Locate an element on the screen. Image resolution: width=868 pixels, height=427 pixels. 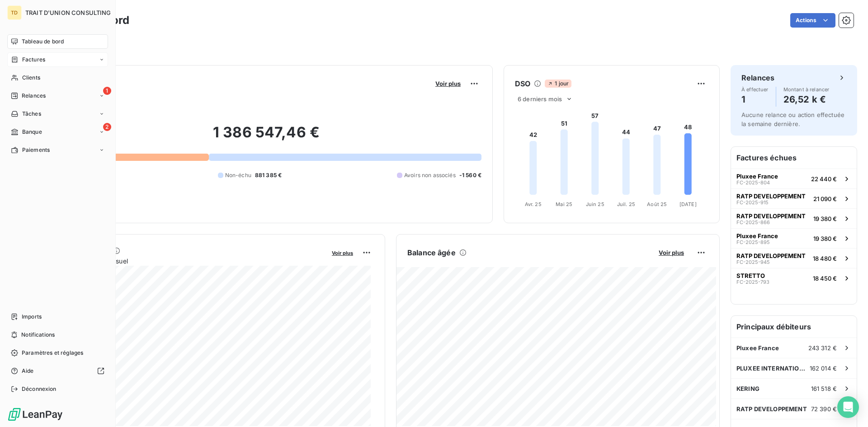
tspan: Août 25 is located at coordinates (657, 204).